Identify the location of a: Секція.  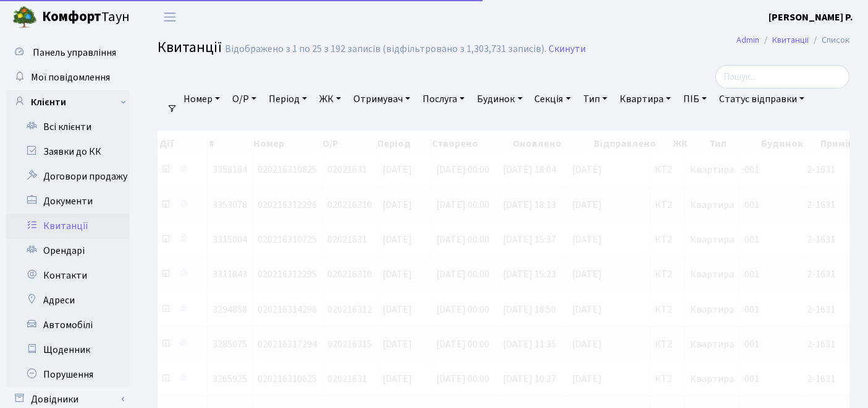
(553, 99).